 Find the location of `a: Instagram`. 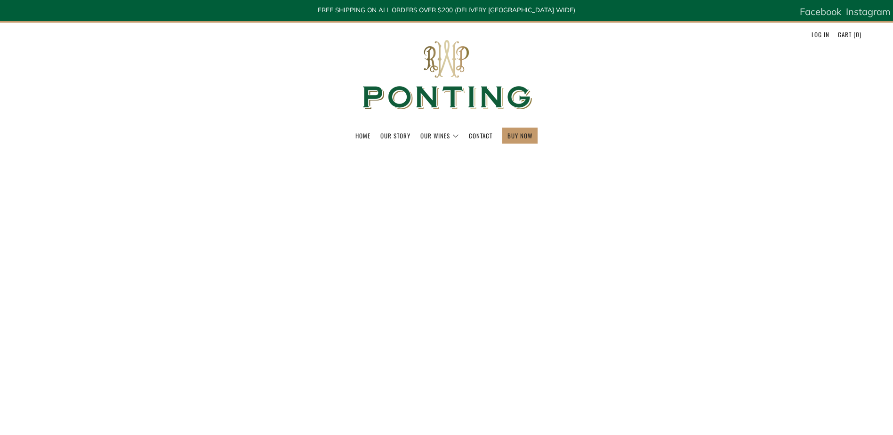

a: Instagram is located at coordinates (868, 12).